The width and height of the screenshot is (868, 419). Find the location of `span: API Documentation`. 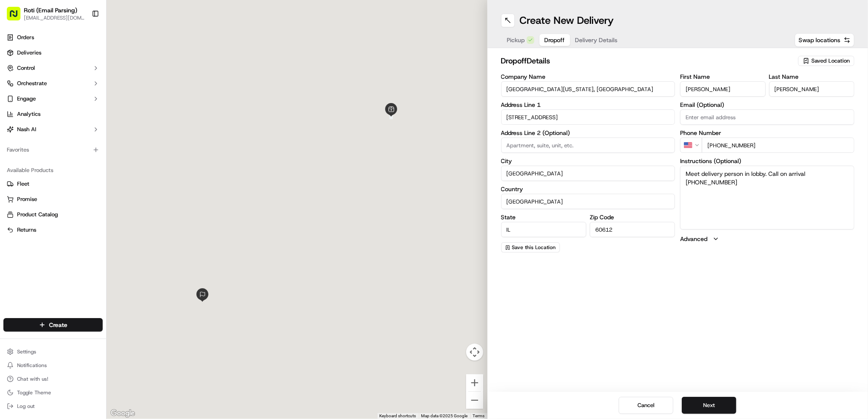

span: API Documentation is located at coordinates (108, 128).